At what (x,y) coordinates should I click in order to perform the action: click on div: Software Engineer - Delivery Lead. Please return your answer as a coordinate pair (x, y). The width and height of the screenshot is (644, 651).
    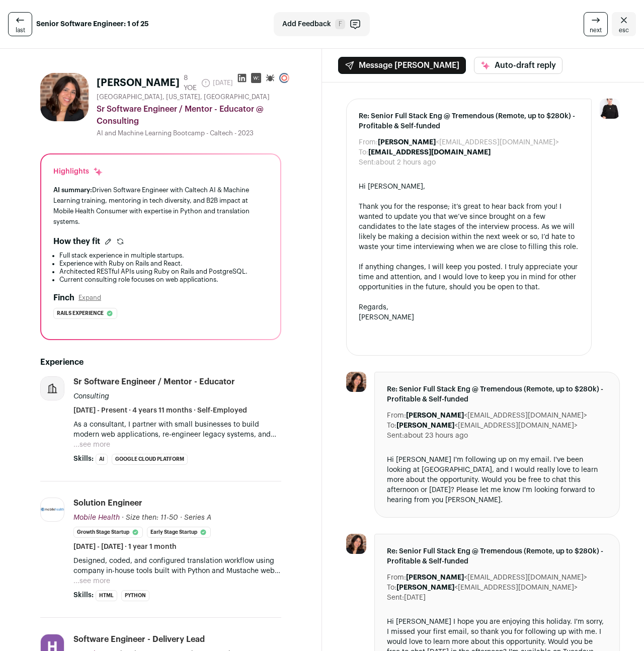
    Looking at the image, I should click on (139, 639).